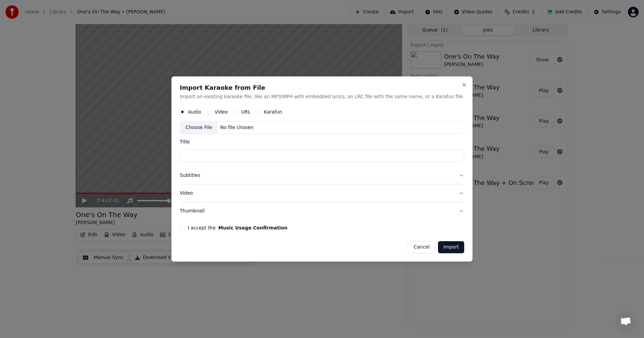 The width and height of the screenshot is (644, 338). What do you see at coordinates (199, 128) in the screenshot?
I see `div: Choose File` at bounding box center [199, 128].